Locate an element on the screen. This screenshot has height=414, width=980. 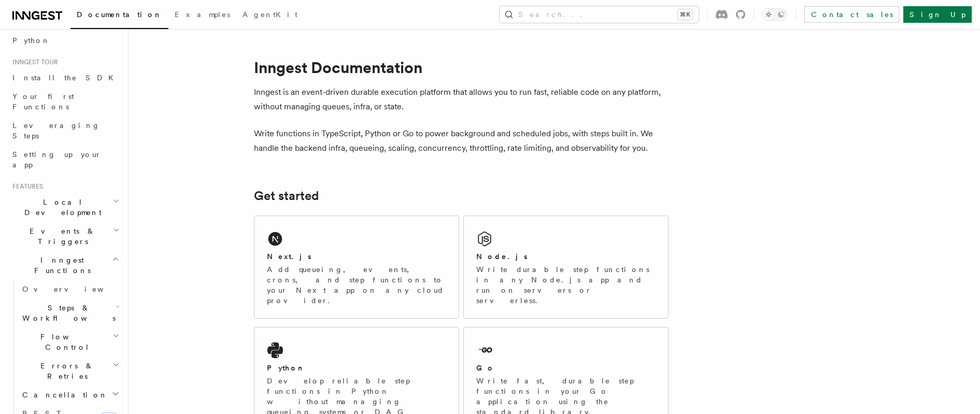
a: Overview is located at coordinates (70, 289).